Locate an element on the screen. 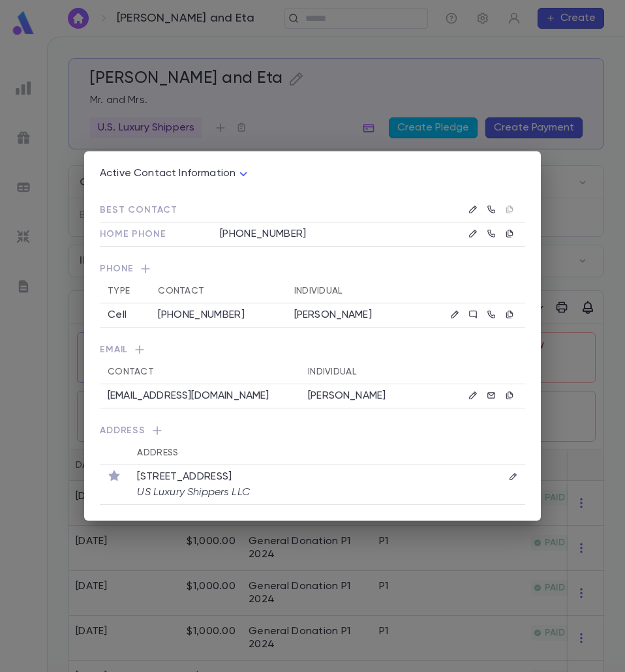 This screenshot has width=625, height=672. span: Address is located at coordinates (312, 432).